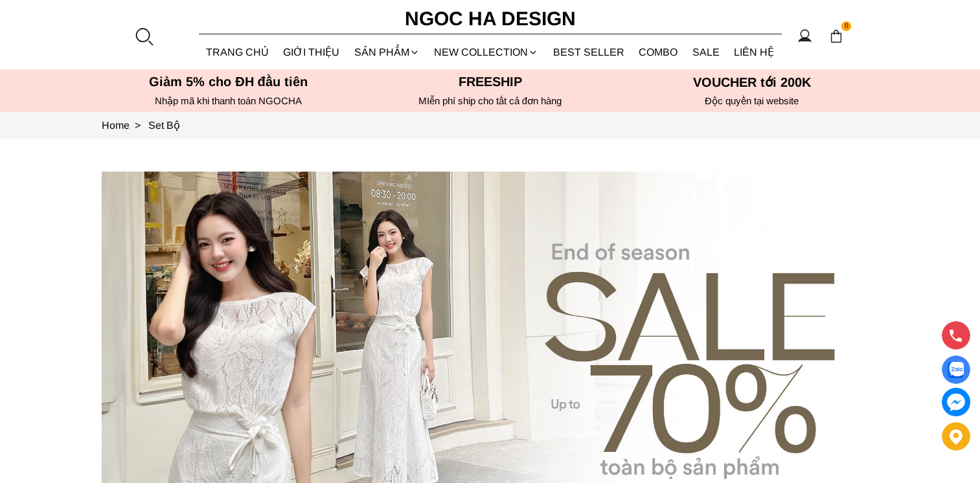 The height and width of the screenshot is (483, 980). Describe the element at coordinates (490, 81) in the screenshot. I see `font: Freeship` at that location.